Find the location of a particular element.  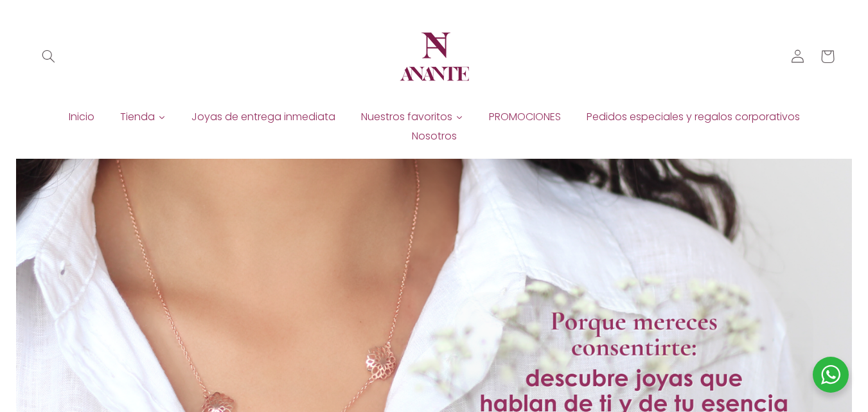

a: Tienda is located at coordinates (143, 117).